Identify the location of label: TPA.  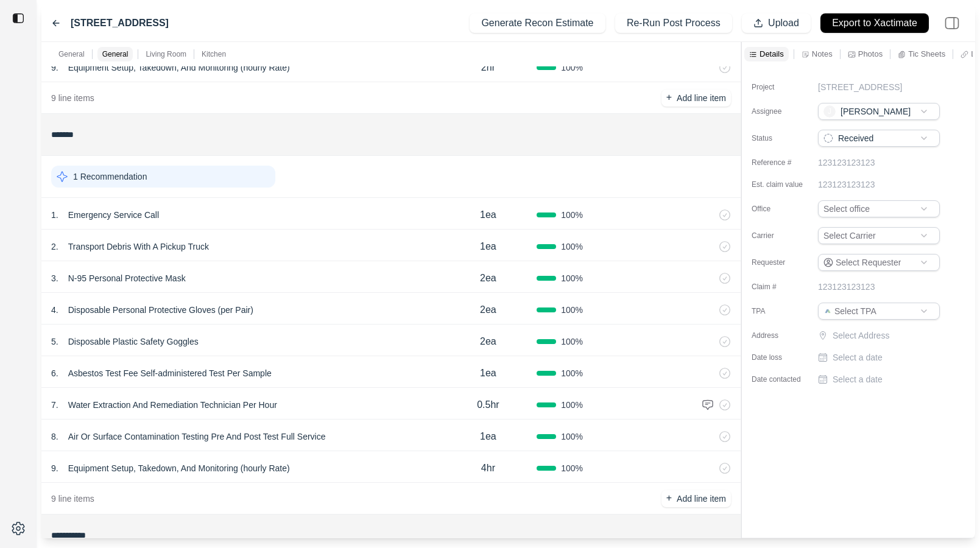
(782, 311).